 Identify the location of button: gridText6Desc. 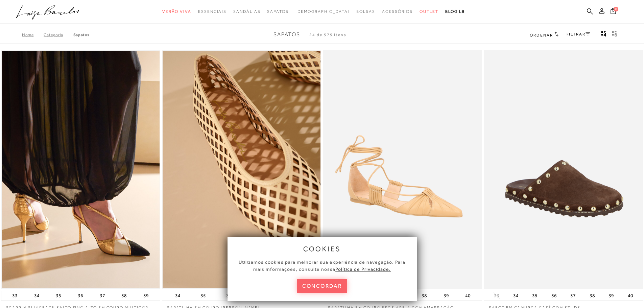
(614, 35).